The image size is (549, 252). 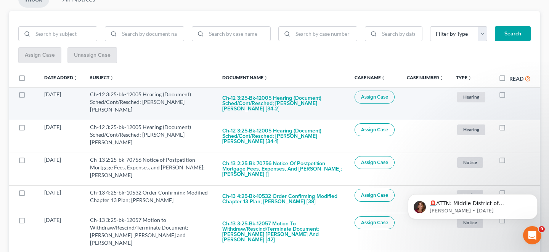 I want to click on a: Case Numberunfold_more, so click(x=425, y=77).